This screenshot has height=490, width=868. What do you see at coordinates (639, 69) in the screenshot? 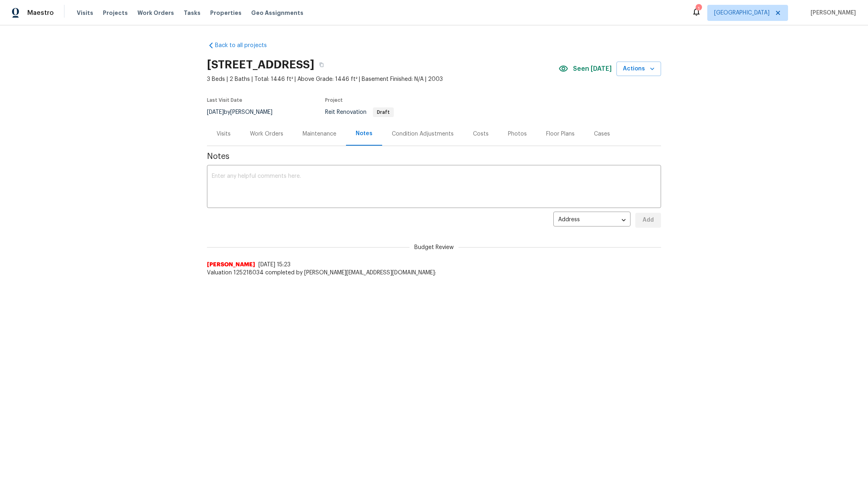
I see `button: Actions` at bounding box center [639, 69].